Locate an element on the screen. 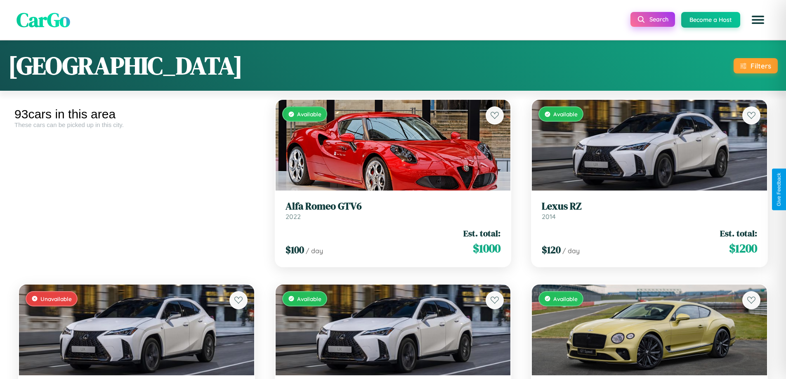  a: Alfa Romeo GTV62022 is located at coordinates (393, 211).